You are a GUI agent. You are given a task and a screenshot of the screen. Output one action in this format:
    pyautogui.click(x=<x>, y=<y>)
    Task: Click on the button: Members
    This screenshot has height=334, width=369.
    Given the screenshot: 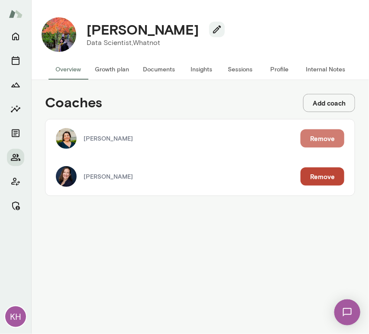 What is the action you would take?
    pyautogui.click(x=16, y=158)
    